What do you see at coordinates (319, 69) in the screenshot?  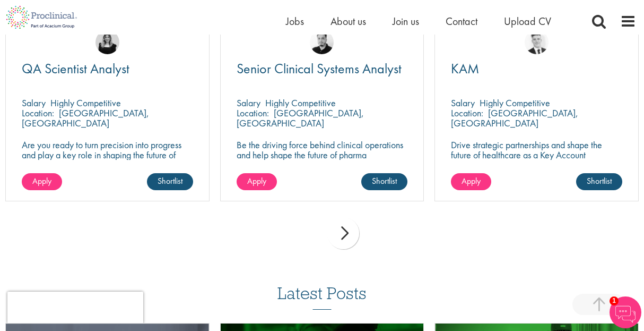 I see `span: Senior Clinical Systems Analyst` at bounding box center [319, 69].